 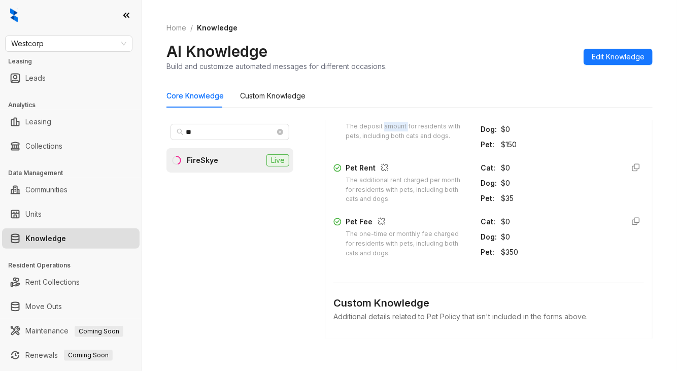 I want to click on a: Leads, so click(x=36, y=78).